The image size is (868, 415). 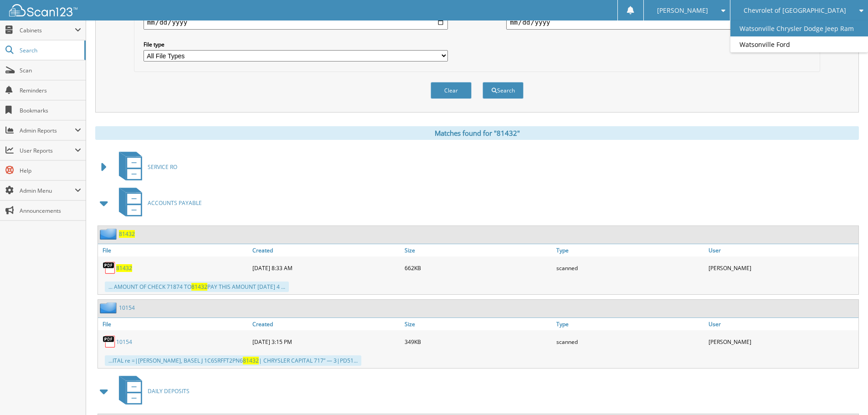 What do you see at coordinates (658, 23) in the screenshot?
I see `input: end` at bounding box center [658, 23].